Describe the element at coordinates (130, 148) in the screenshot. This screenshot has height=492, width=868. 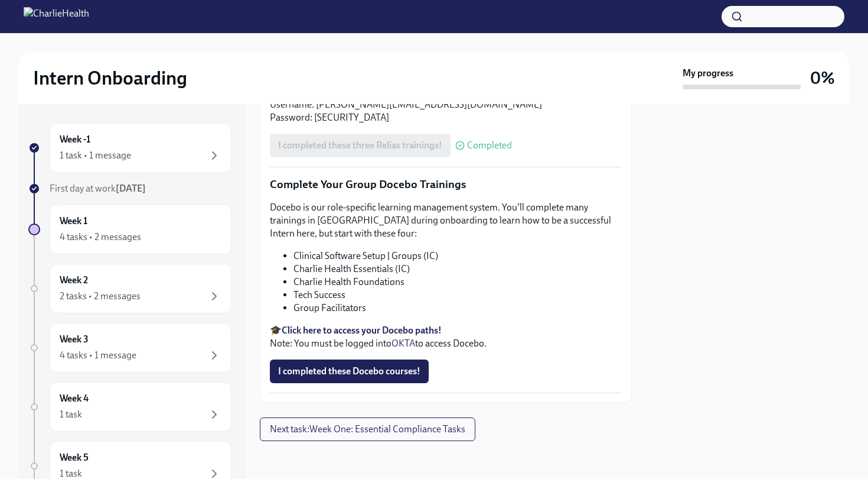
I see `a: Week -11 task • 1 message` at that location.